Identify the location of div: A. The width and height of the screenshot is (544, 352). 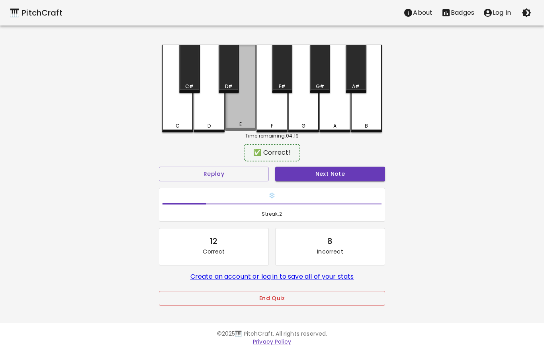
(335, 126).